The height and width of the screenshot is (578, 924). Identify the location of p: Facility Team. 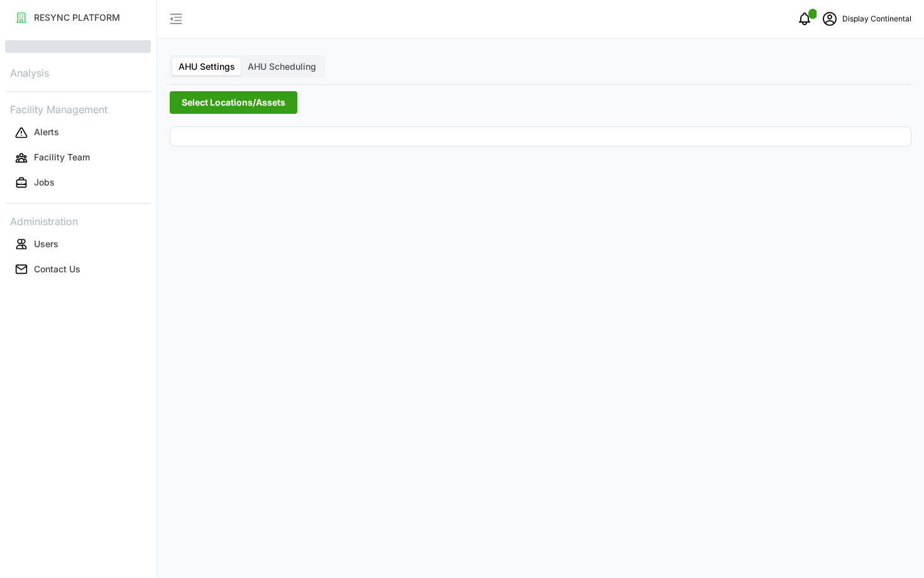
(62, 157).